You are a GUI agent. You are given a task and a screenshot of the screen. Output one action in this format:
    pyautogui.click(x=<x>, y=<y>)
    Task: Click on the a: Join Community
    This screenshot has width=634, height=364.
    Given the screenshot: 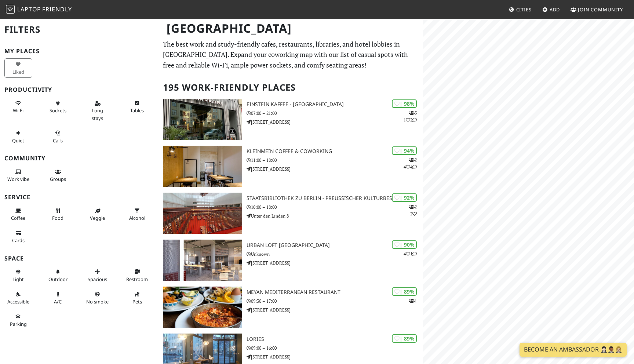 What is the action you would take?
    pyautogui.click(x=597, y=10)
    